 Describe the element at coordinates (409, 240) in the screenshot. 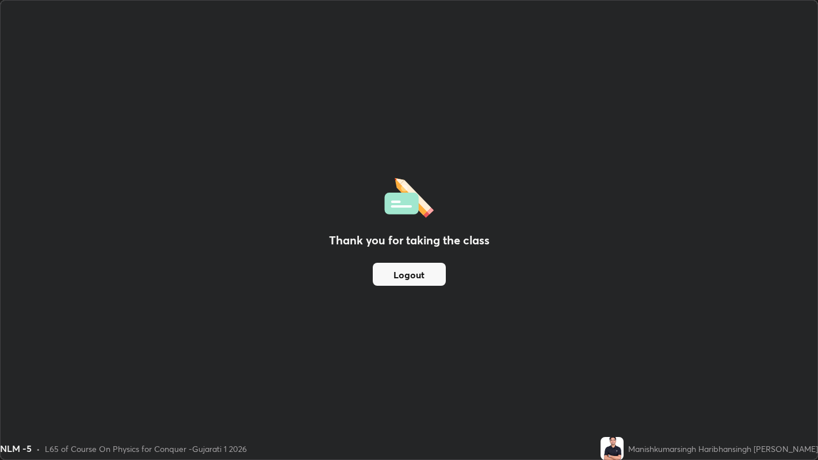

I see `h2: Thank you for taking the class` at that location.